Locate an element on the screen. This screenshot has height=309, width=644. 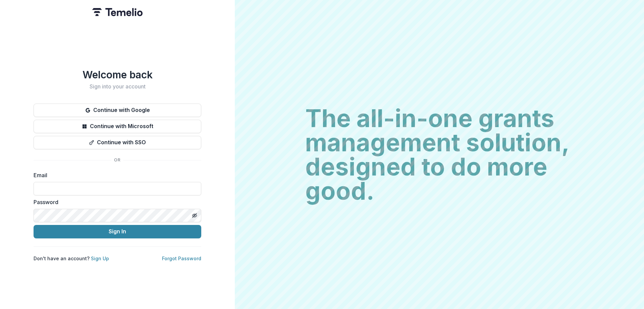
button: Continue with Microsoft is located at coordinates (118, 126).